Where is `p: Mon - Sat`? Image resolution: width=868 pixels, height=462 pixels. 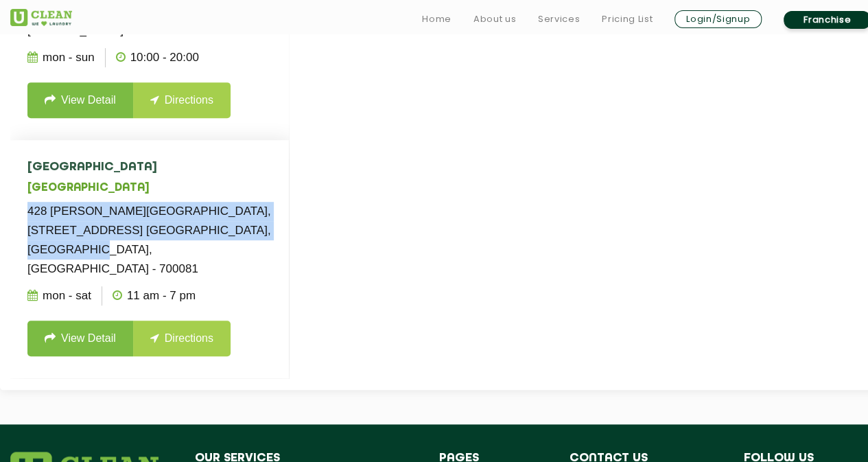 p: Mon - Sat is located at coordinates (59, 296).